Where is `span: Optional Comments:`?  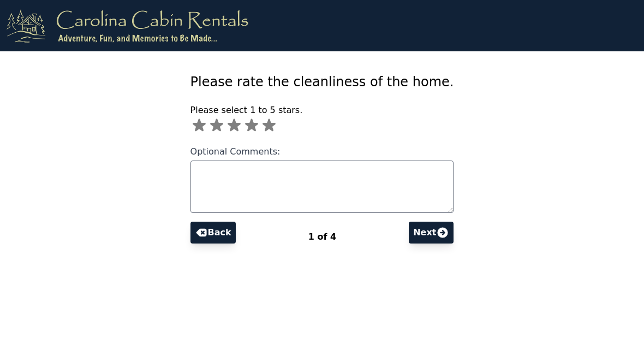 span: Optional Comments: is located at coordinates (235, 151).